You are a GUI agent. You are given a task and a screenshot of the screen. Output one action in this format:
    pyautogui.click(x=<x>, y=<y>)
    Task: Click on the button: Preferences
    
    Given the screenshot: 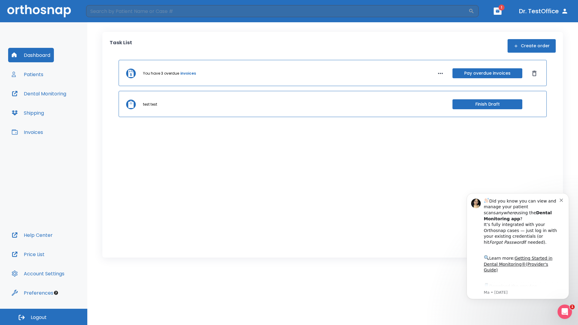 What is the action you would take?
    pyautogui.click(x=32, y=293)
    